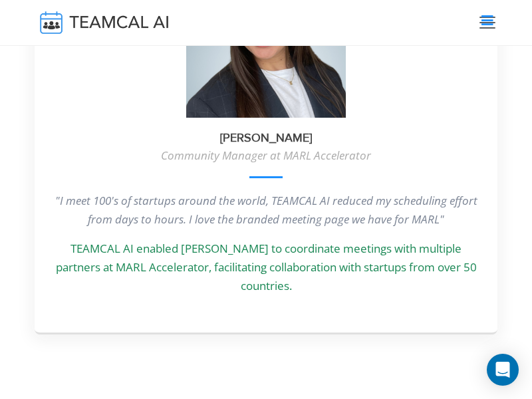 This screenshot has width=532, height=399. What do you see at coordinates (266, 210) in the screenshot?
I see `i: "I meet 100's of startups around the world, TEAMCAL AI reduced my scheduling effort from days to ...` at bounding box center [266, 210].